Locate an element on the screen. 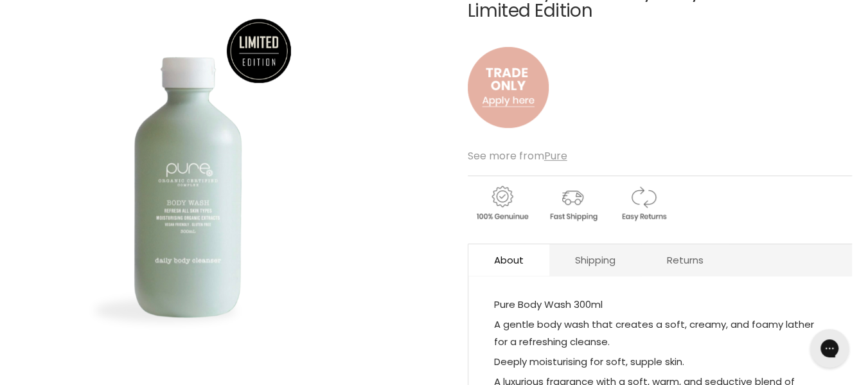 This screenshot has width=868, height=385. a: Returns is located at coordinates (685, 260).